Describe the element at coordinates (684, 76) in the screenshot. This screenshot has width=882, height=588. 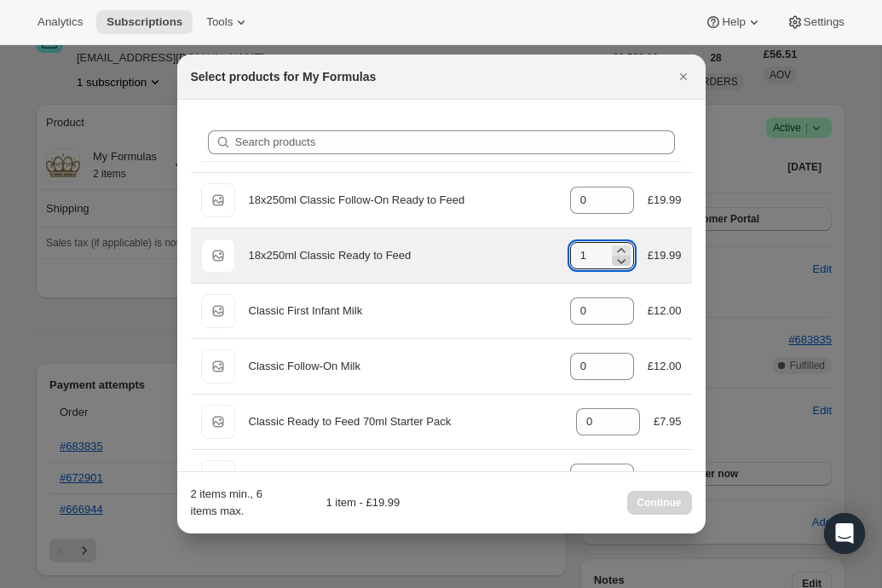
I see `button: Close` at that location.